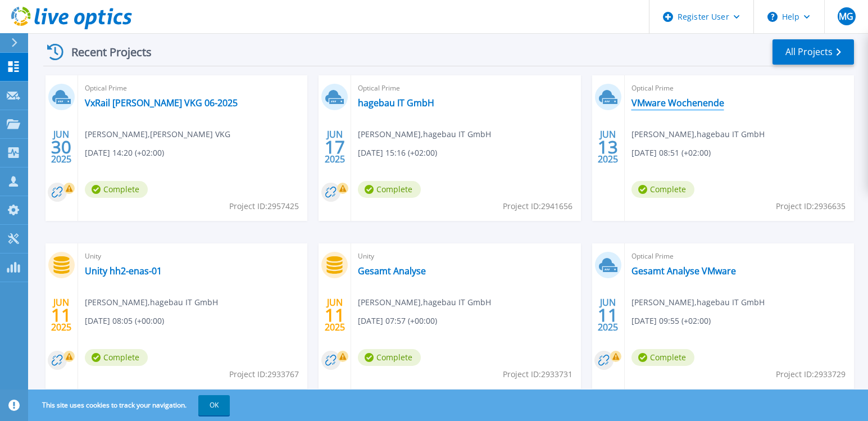 This screenshot has height=421, width=868. Describe the element at coordinates (538, 374) in the screenshot. I see `span: Project ID: 2933731` at that location.